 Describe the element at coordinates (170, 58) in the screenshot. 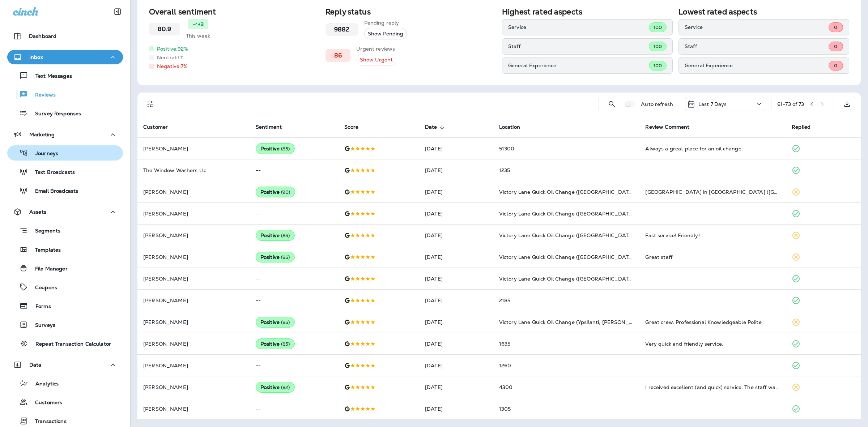

I see `p: Neutral: 1 %` at that location.